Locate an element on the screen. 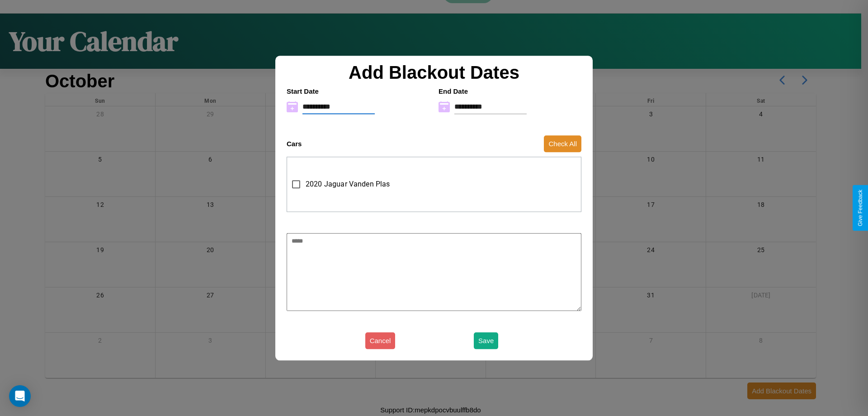 The height and width of the screenshot is (416, 868). button: Cancel is located at coordinates (381, 340).